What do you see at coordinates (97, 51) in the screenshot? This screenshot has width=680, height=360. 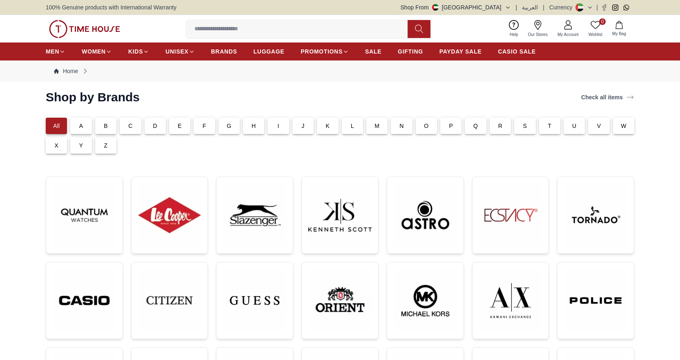 I see `a: WOMEN` at bounding box center [97, 51].